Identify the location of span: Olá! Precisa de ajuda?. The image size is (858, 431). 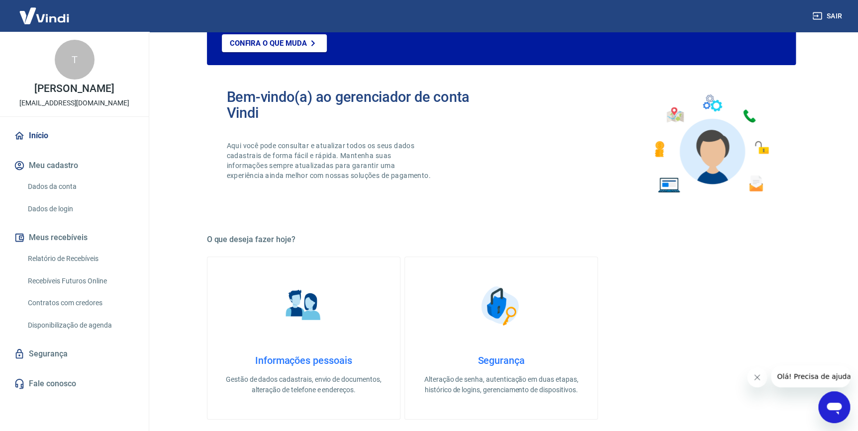
(45, 11).